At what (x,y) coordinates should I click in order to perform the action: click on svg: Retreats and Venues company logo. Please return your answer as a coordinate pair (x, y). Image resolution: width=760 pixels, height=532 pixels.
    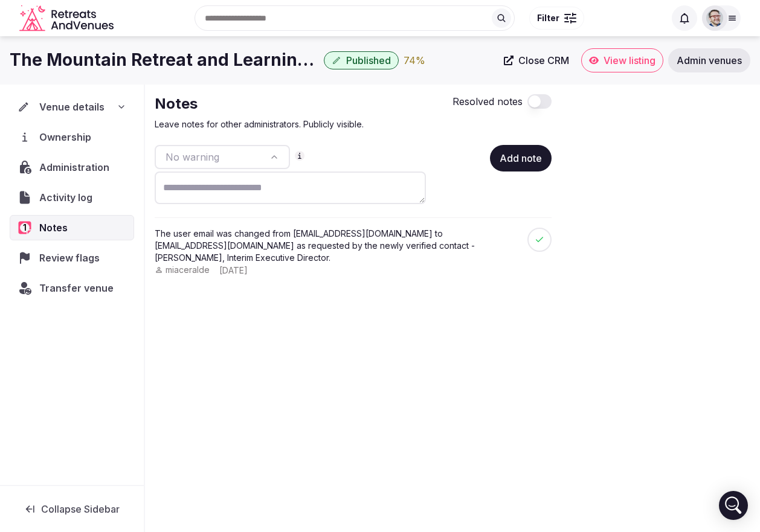
    Looking at the image, I should click on (68, 18).